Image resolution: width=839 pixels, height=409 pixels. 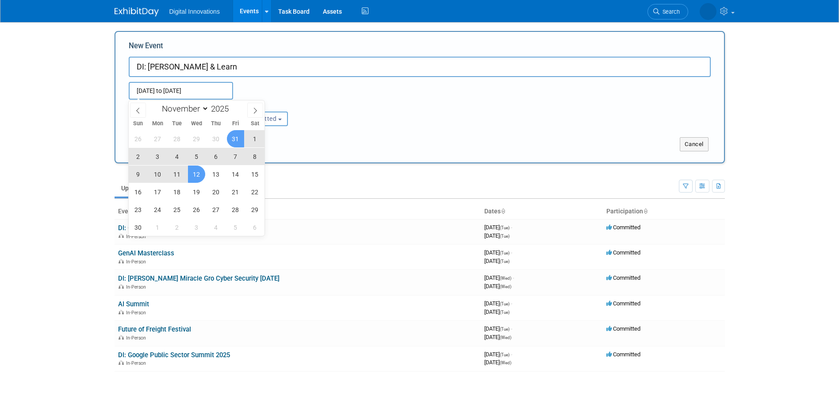 What do you see at coordinates (668, 12) in the screenshot?
I see `a: Search` at bounding box center [668, 12].